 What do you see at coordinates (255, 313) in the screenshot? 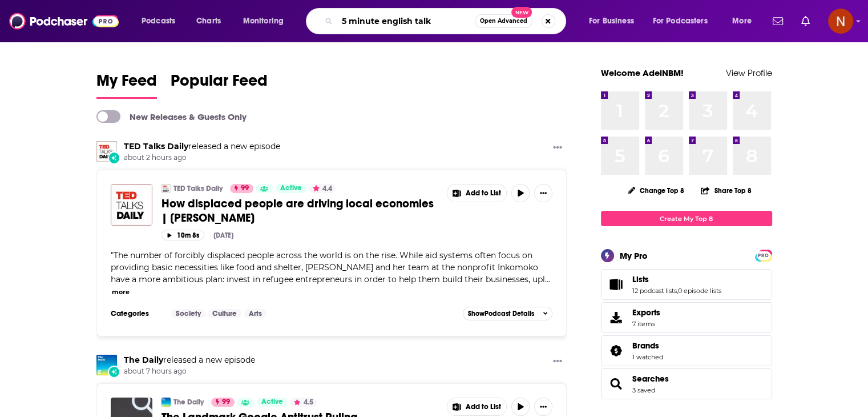
I see `a: Arts` at bounding box center [255, 313].